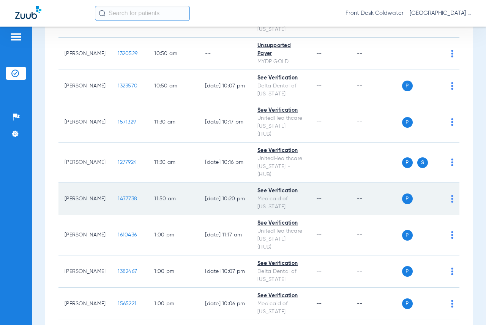  What do you see at coordinates (281, 62) in the screenshot?
I see `div: MYDP GOLD` at bounding box center [281, 62].